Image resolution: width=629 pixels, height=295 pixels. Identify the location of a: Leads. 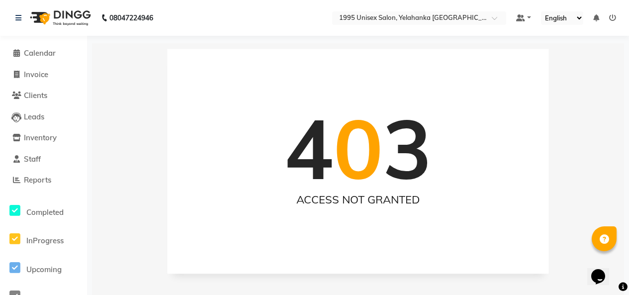
(43, 117).